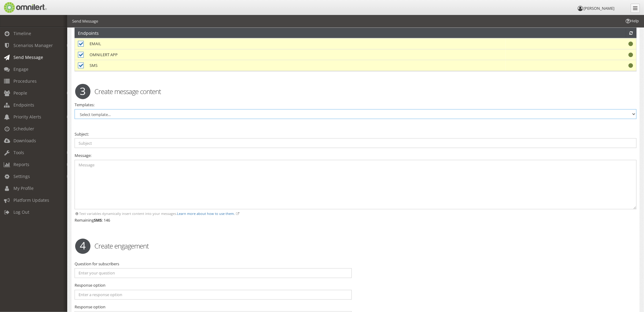  I want to click on input: Enter a response option, so click(213, 295).